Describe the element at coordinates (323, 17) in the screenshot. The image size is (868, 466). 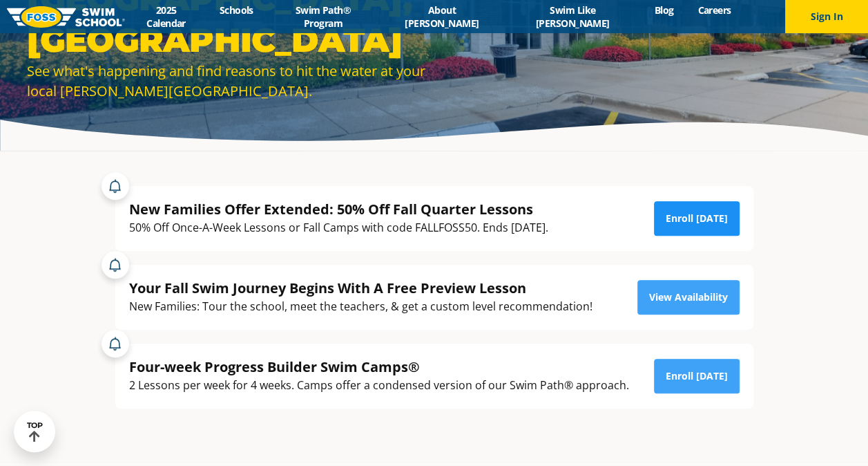
I see `a: Swim Path® Program` at that location.